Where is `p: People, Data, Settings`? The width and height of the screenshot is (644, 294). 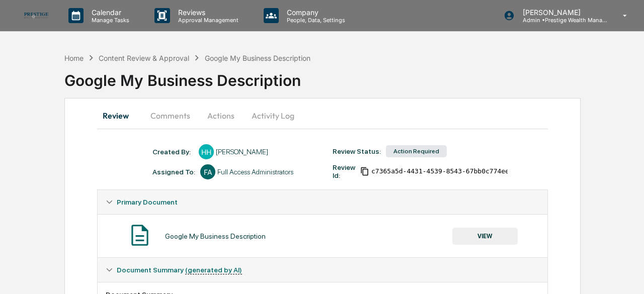
p: People, Data, Settings is located at coordinates (314, 20).